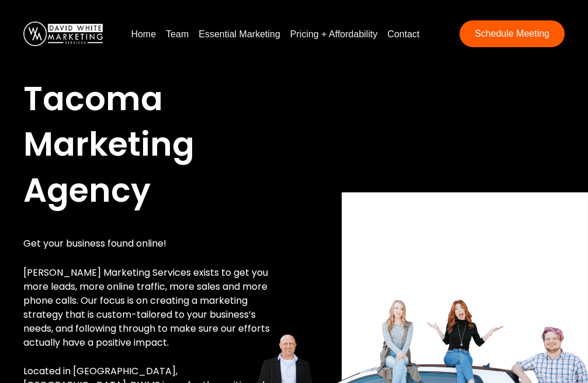 This screenshot has height=383, width=588. I want to click on picture: DavidWhite-Marketing-Logo, so click(63, 33).